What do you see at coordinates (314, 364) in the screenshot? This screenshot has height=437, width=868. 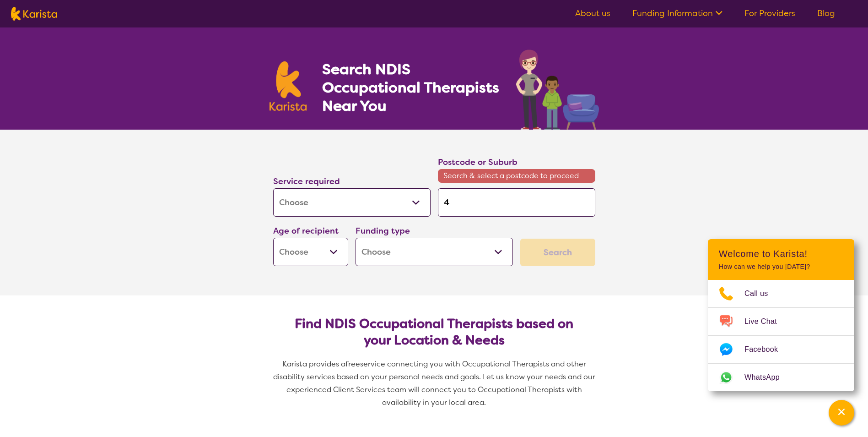 I see `span: Karista provides a` at bounding box center [314, 364].